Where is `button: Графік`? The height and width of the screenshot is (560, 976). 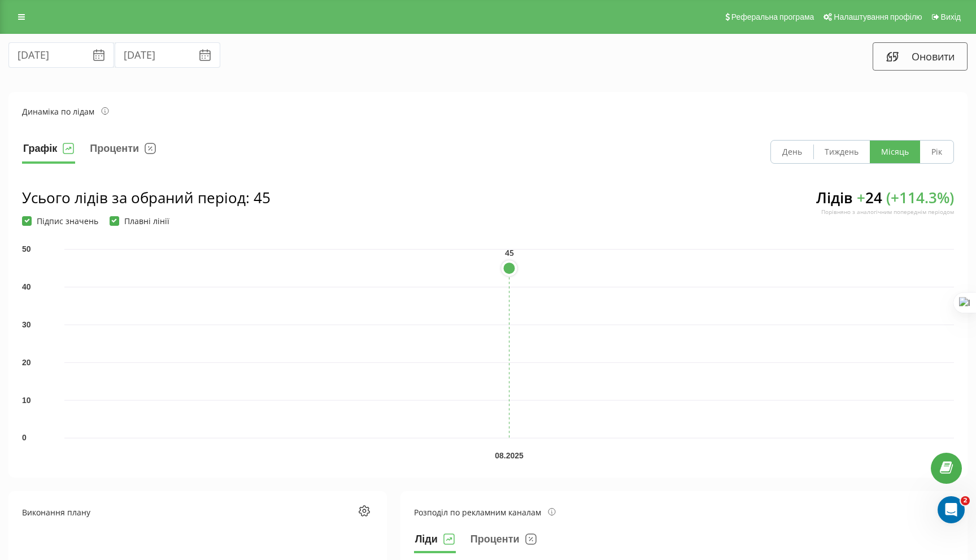
button: Графік is located at coordinates (49, 152).